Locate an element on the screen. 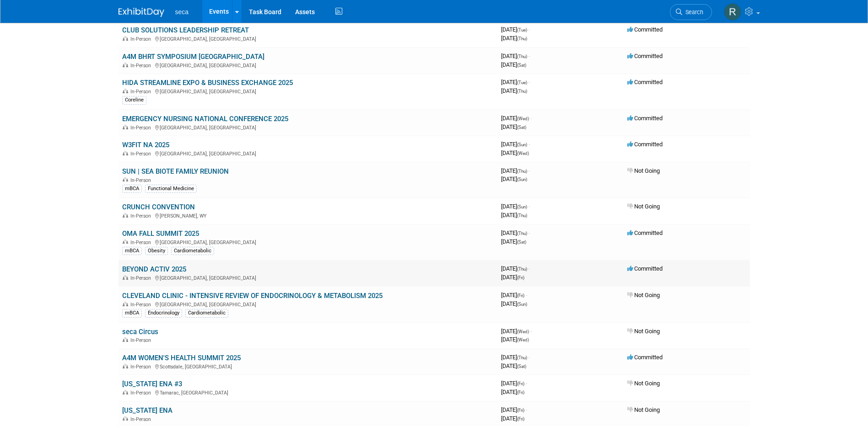 Image resolution: width=868 pixels, height=426 pixels. div: Obesity is located at coordinates (156, 251).